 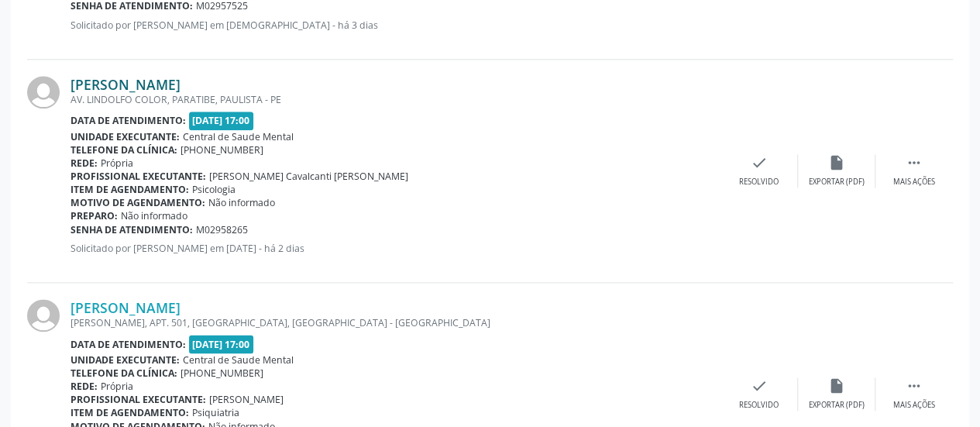 What do you see at coordinates (214, 189) in the screenshot?
I see `span: Psicologia` at bounding box center [214, 189].